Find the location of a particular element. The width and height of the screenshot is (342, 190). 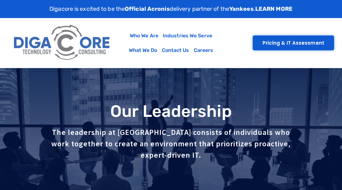

img: Digacore Logo is located at coordinates (62, 43).